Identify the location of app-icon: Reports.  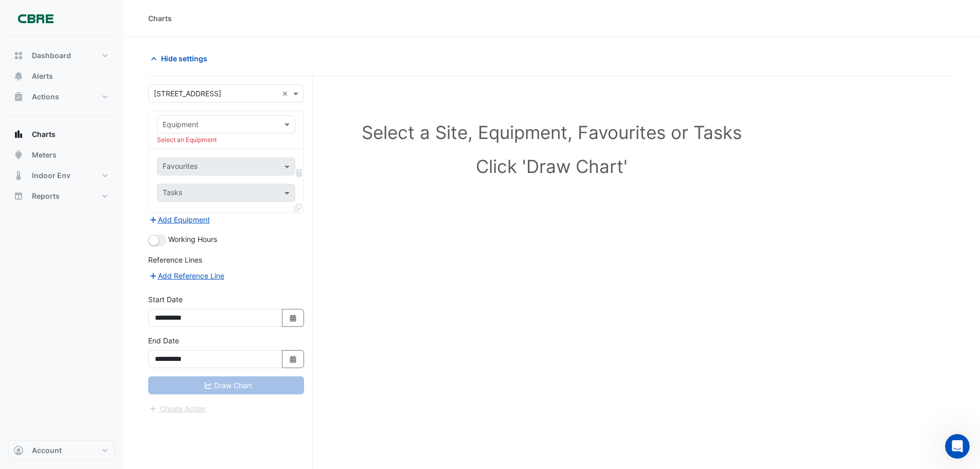
(19, 196).